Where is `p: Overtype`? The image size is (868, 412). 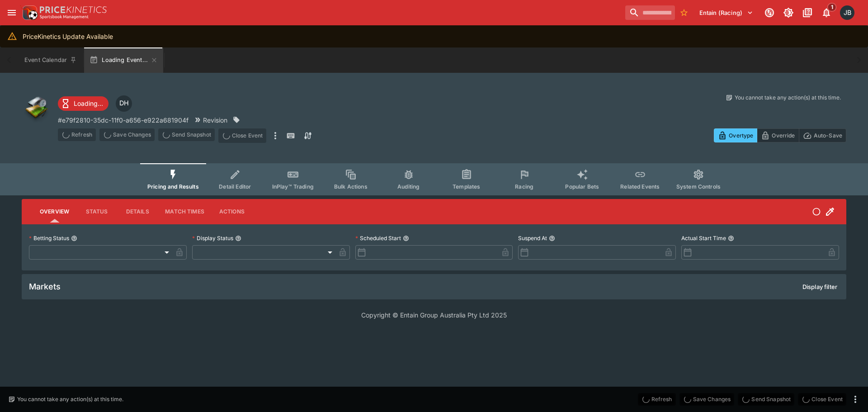 p: Overtype is located at coordinates (741, 135).